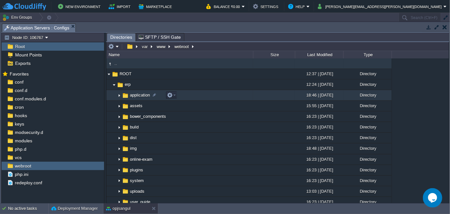 The width and height of the screenshot is (450, 214). Describe the element at coordinates (21, 174) in the screenshot. I see `span: php.ini` at that location.